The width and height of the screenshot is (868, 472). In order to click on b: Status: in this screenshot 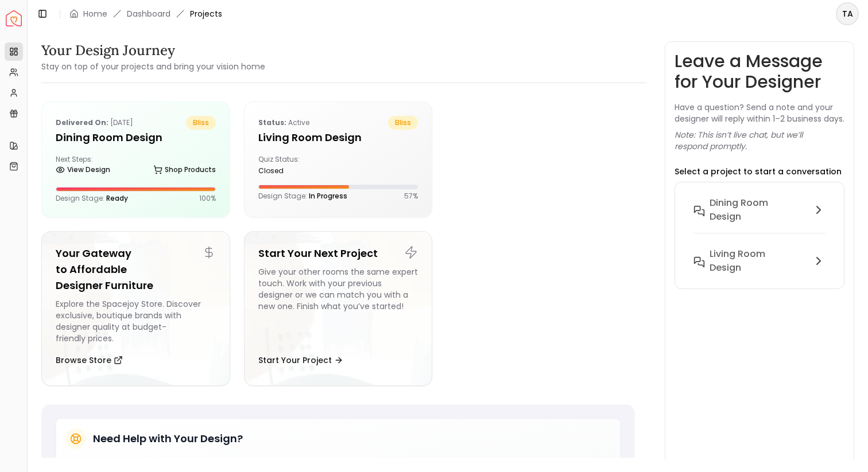, I will do `click(272, 122)`.